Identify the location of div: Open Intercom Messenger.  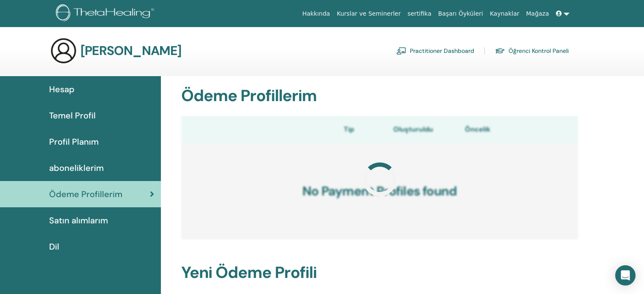
(626, 276).